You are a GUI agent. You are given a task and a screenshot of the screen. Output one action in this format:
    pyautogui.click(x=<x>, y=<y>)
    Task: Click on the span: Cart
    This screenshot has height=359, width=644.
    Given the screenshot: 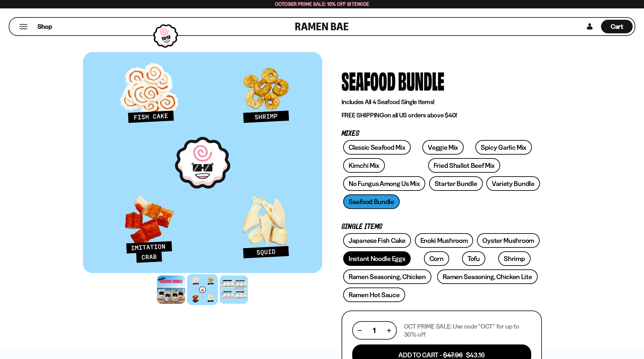 What is the action you would take?
    pyautogui.click(x=617, y=27)
    